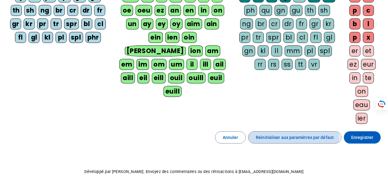 This screenshot has height=196, width=388. What do you see at coordinates (172, 91) in the screenshot?
I see `div: euill` at bounding box center [172, 91].